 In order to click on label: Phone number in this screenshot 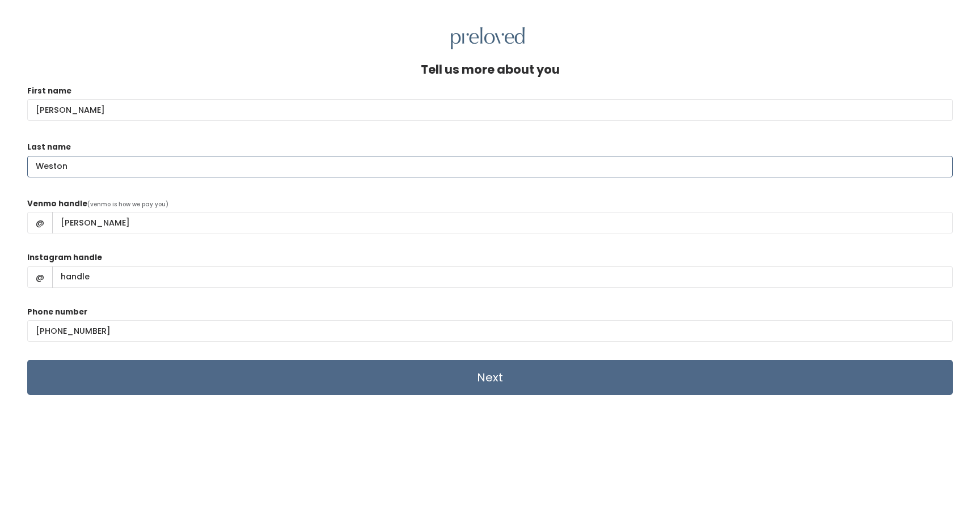, I will do `click(57, 312)`.